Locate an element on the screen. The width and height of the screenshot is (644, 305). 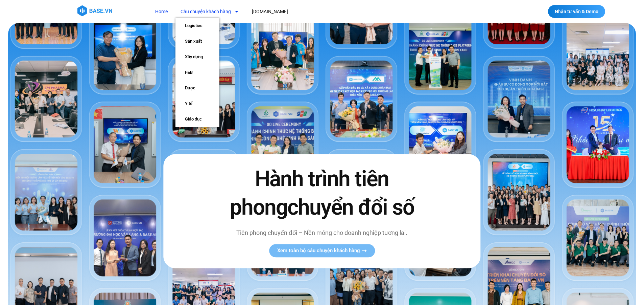
a: Logistics is located at coordinates (197, 26).